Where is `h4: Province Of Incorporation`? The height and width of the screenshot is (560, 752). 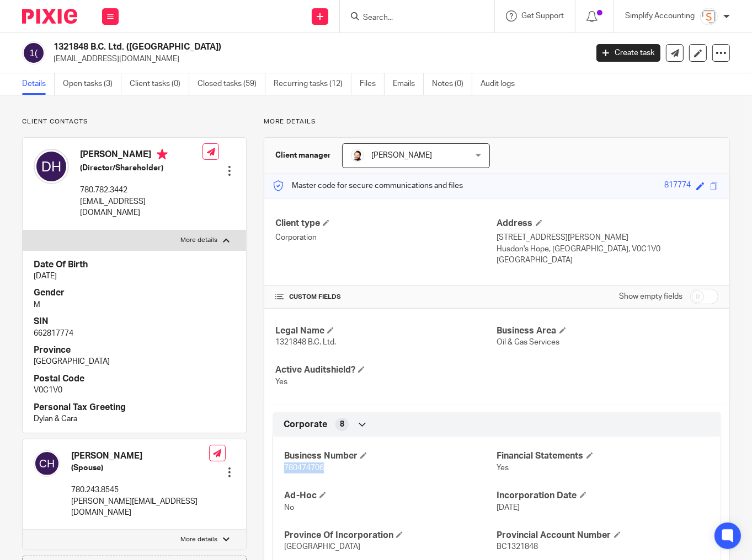 h4: Province Of Incorporation is located at coordinates (390, 536).